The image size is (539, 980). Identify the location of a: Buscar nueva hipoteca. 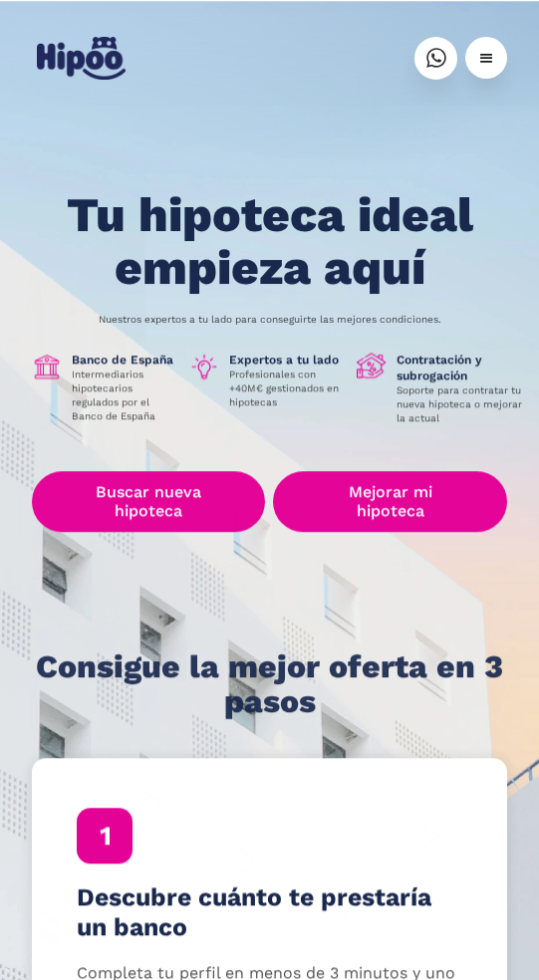
(148, 501).